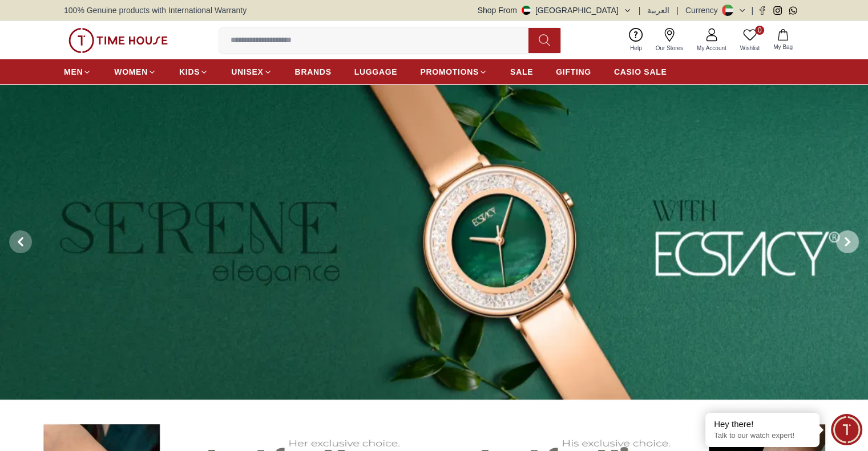 This screenshot has width=868, height=451. I want to click on a: Help, so click(636, 40).